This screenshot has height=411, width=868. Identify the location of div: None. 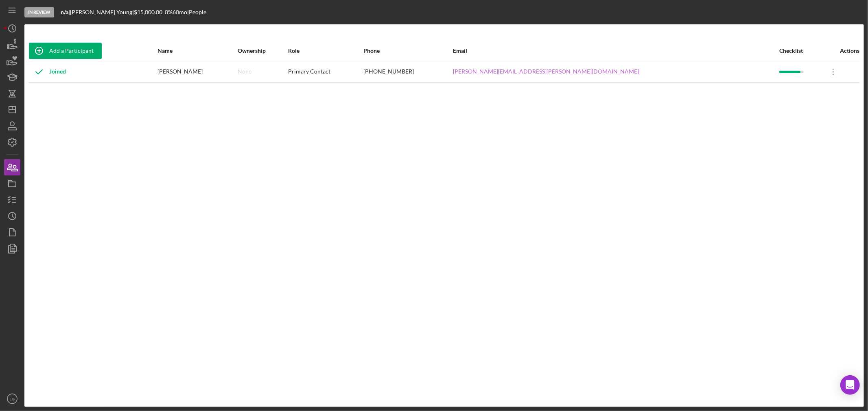
(245, 71).